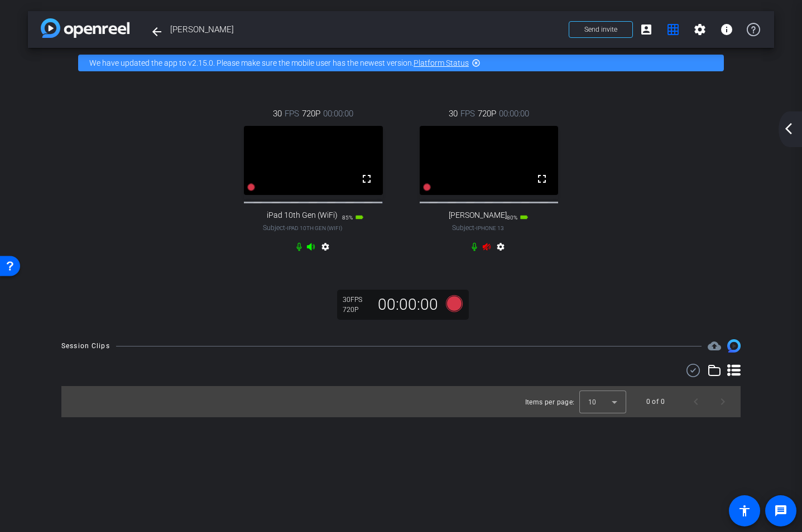 Image resolution: width=802 pixels, height=532 pixels. What do you see at coordinates (549, 403) in the screenshot?
I see `div: Items per page:` at bounding box center [549, 403].